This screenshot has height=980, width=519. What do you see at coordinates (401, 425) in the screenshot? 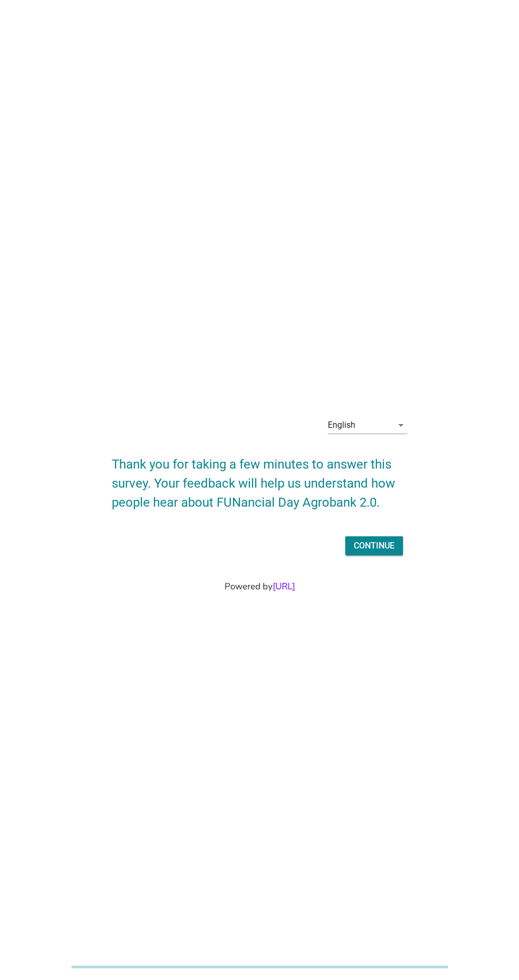
I see `i: arrow_drop_down` at bounding box center [401, 425].